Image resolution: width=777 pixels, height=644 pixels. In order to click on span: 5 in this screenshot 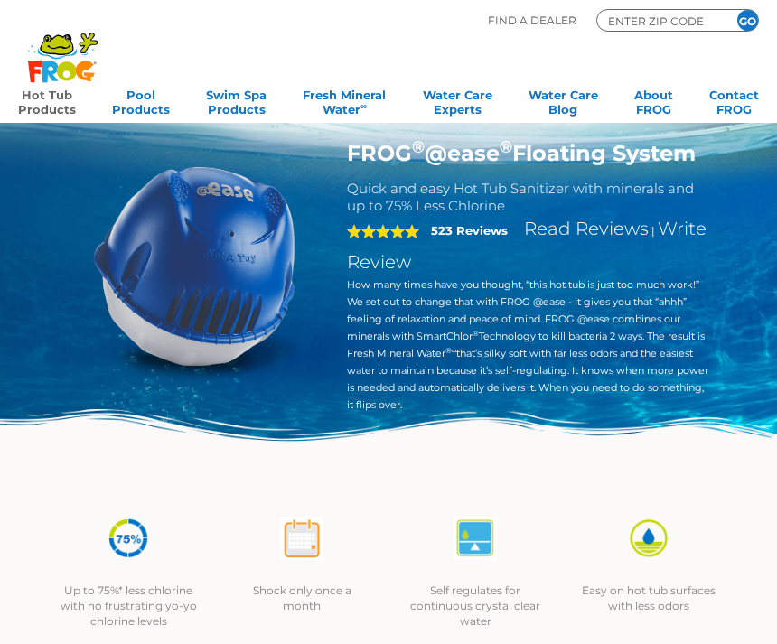, I will do `click(383, 231)`.